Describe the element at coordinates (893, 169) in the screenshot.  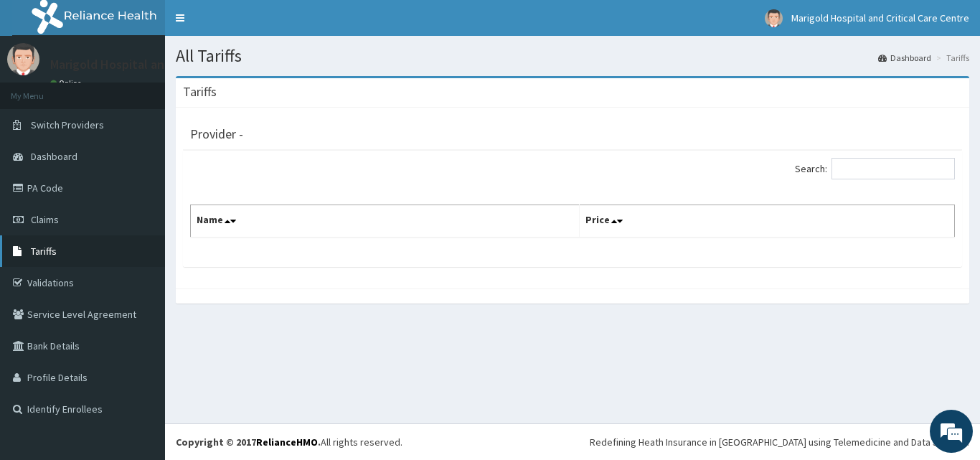
I see `input: Search:` at that location.